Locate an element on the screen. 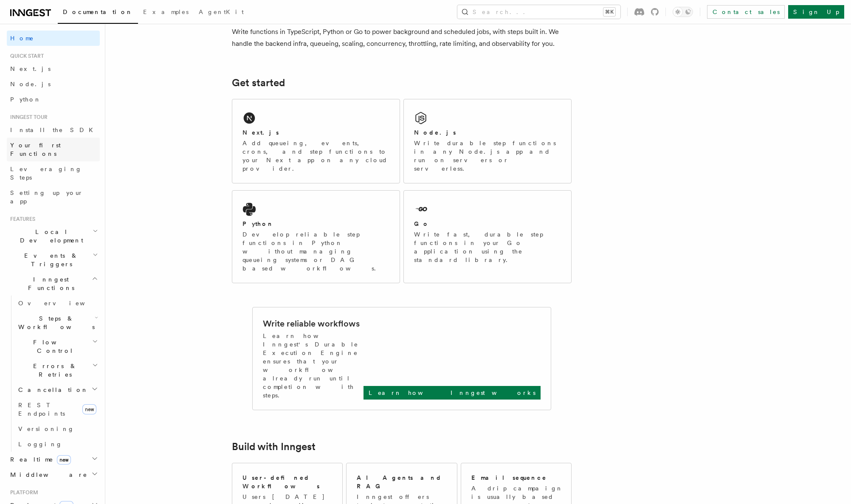  button: Steps & Workflows is located at coordinates (57, 323).